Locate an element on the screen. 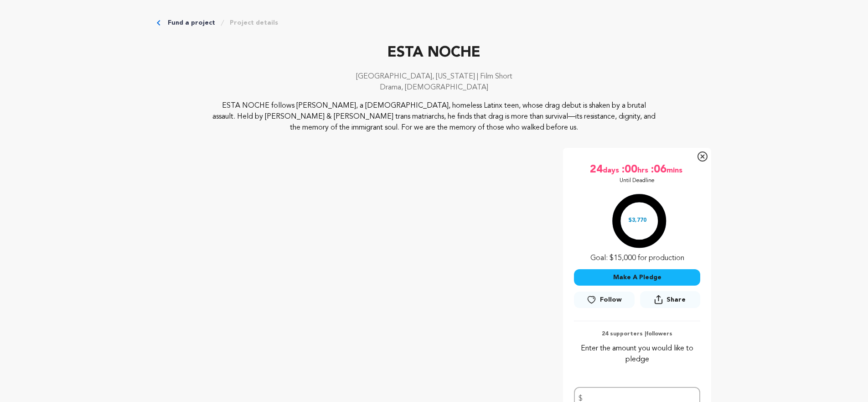  p: ESTA NOCHE is located at coordinates (434, 53).